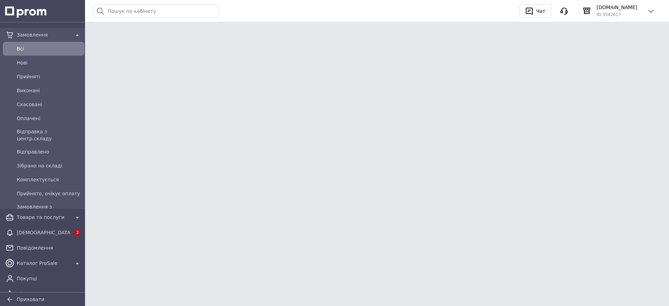 The height and width of the screenshot is (306, 669). What do you see at coordinates (49, 166) in the screenshot?
I see `span: Зібрано на складі` at bounding box center [49, 166].